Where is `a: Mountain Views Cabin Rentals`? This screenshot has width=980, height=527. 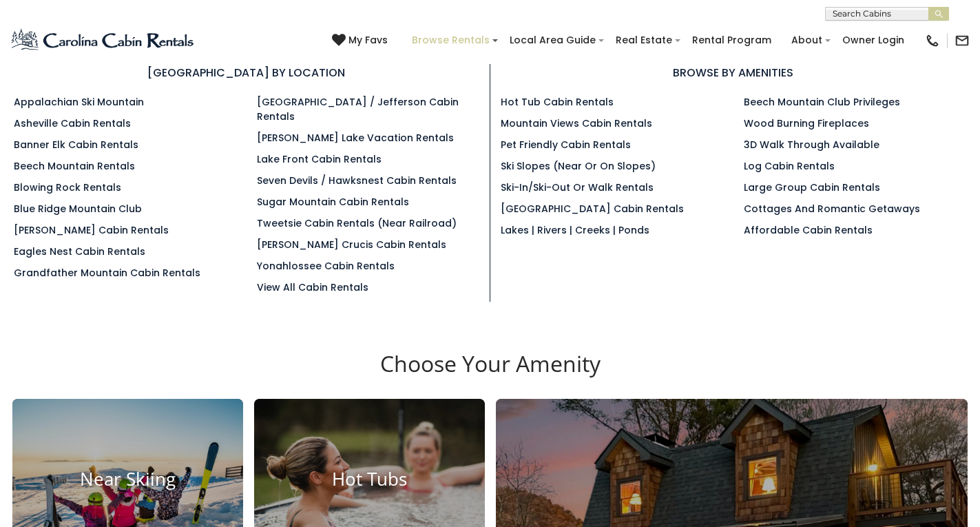
a: Mountain Views Cabin Rentals is located at coordinates (576, 123).